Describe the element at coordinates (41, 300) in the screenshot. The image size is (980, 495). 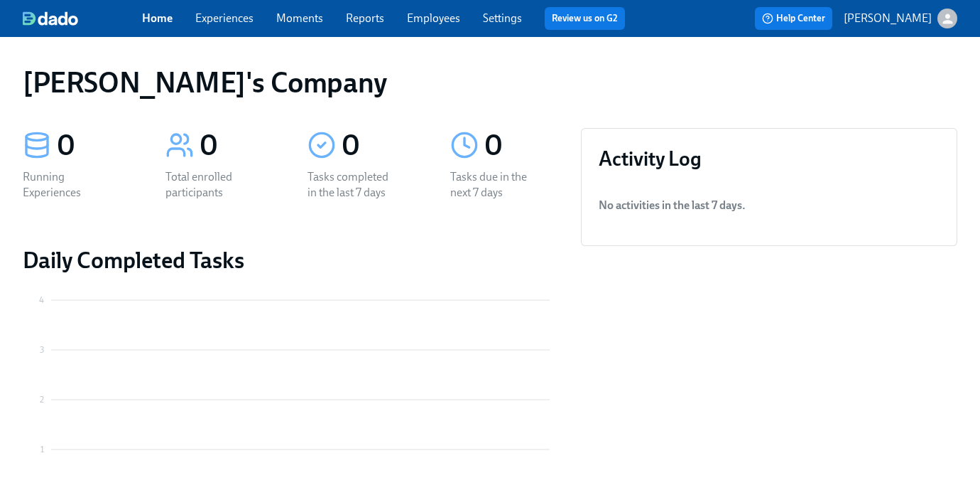
I see `tspan: 4` at that location.